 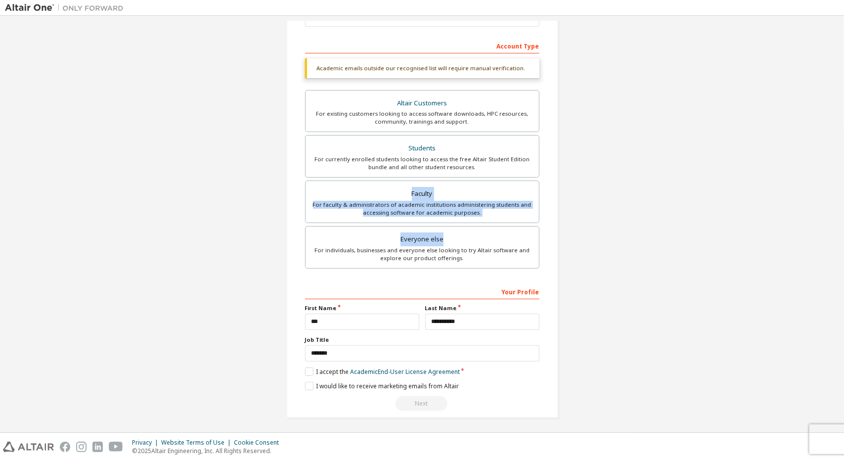 I want to click on div: Privacy, so click(x=146, y=442).